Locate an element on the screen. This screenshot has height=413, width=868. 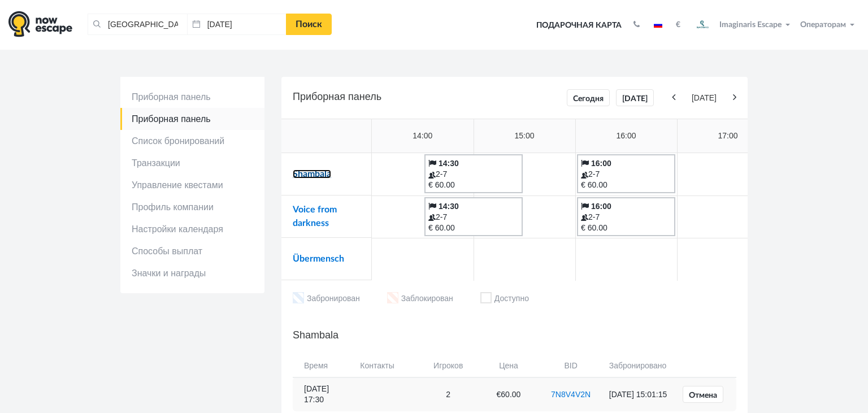
th: Игроков is located at coordinates (448, 366).